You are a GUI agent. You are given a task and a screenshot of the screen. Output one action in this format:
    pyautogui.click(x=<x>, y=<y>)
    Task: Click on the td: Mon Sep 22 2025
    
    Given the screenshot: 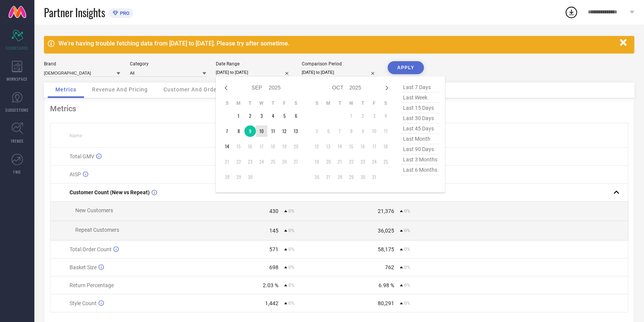 What is the action you would take?
    pyautogui.click(x=239, y=162)
    